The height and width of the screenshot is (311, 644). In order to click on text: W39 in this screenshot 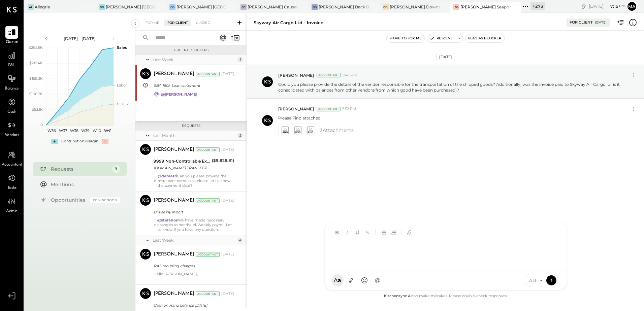, I will do `click(85, 131)`.